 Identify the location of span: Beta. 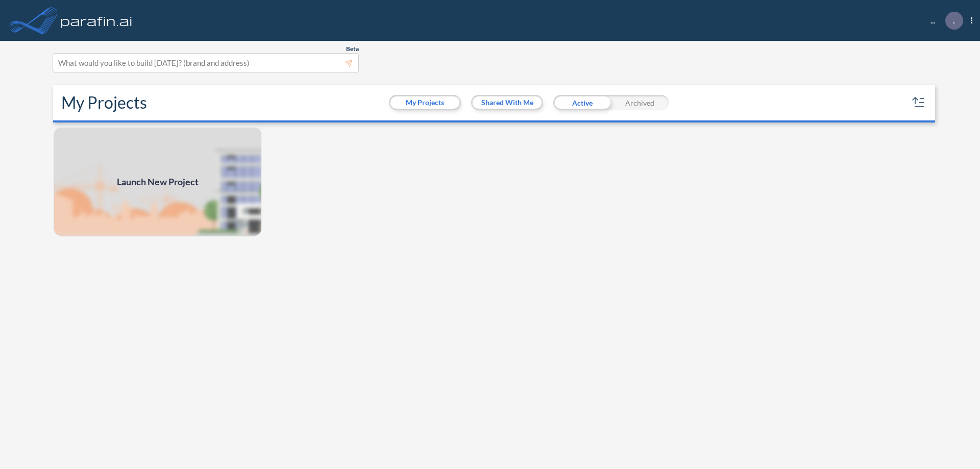
(353, 49).